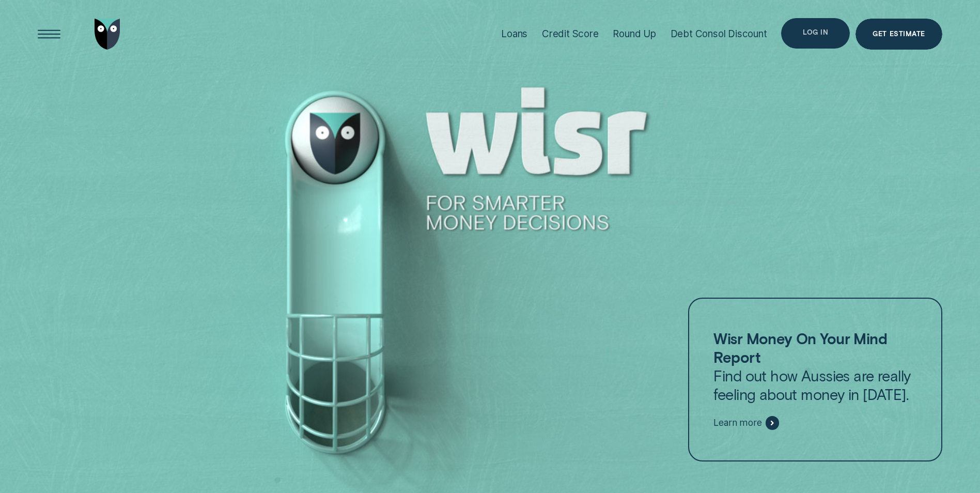 Image resolution: width=980 pixels, height=493 pixels. I want to click on a: Get Estimate, so click(899, 34).